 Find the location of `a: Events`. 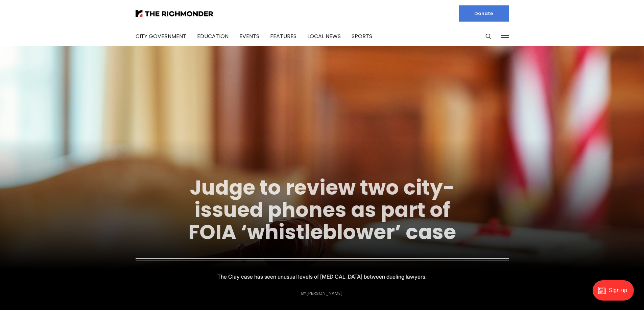

a: Events is located at coordinates (249, 36).